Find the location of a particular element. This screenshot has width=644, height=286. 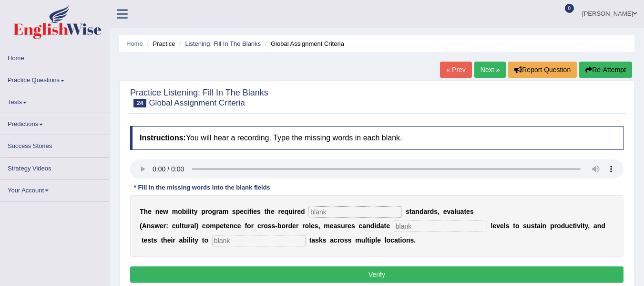

a: Strategy Videos is located at coordinates (55, 167).